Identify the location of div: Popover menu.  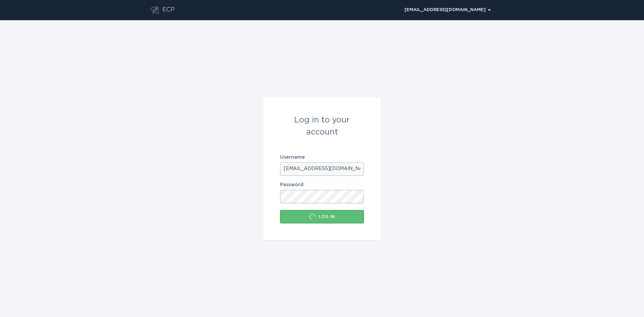
(447, 10).